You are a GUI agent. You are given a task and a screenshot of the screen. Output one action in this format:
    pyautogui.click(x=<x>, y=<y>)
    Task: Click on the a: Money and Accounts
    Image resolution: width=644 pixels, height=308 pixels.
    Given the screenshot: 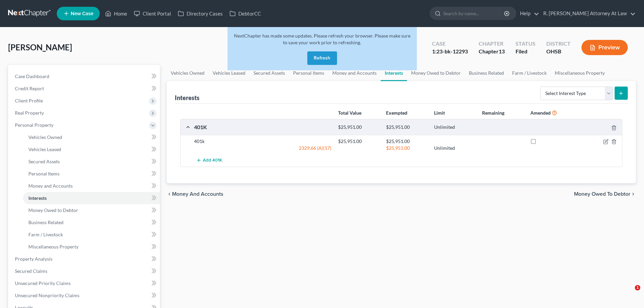 What is the action you would take?
    pyautogui.click(x=92, y=186)
    